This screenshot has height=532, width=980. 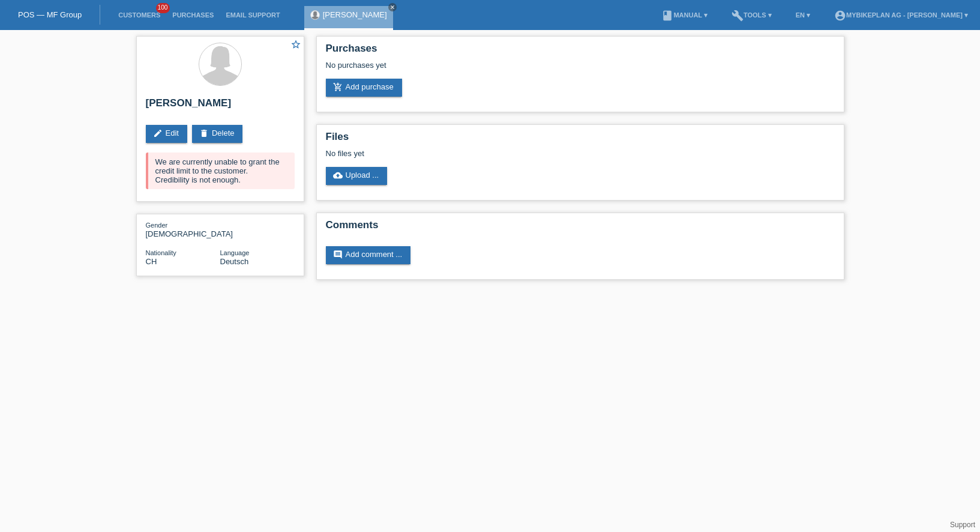 What do you see at coordinates (156, 225) in the screenshot?
I see `span: Gender` at bounding box center [156, 225].